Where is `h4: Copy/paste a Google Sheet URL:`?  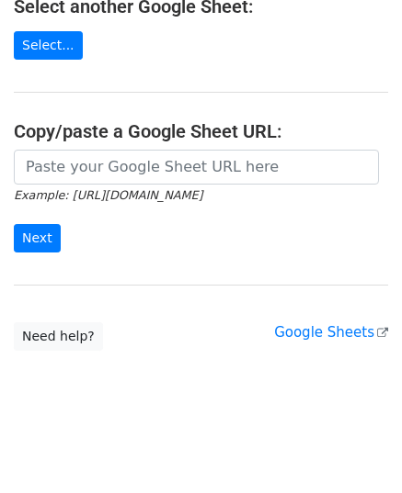
h4: Copy/paste a Google Sheet URL: is located at coordinates (200, 131).